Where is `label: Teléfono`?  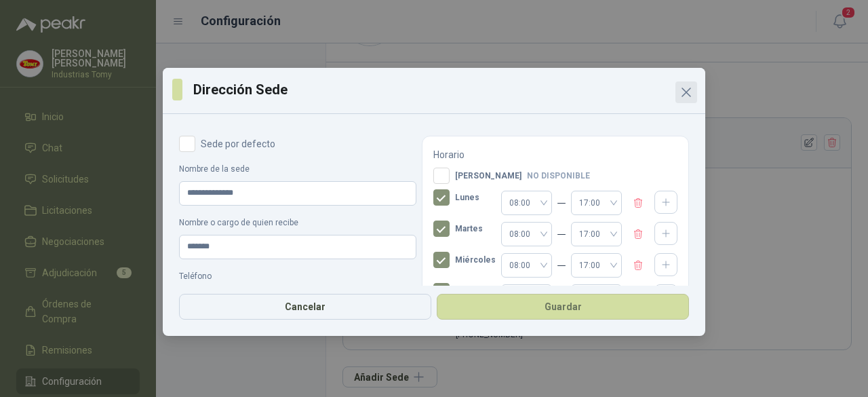 label: Teléfono is located at coordinates (298, 276).